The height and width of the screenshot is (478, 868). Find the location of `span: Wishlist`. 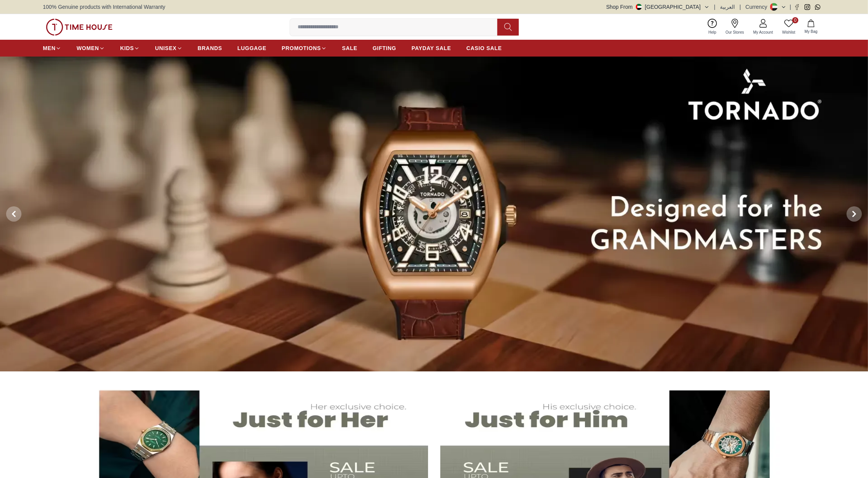

span: Wishlist is located at coordinates (789, 32).